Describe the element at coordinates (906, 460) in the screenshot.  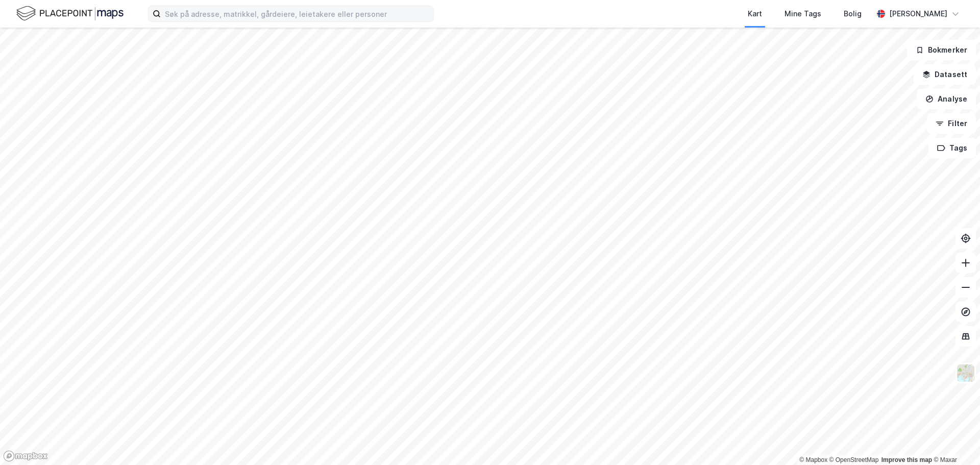
I see `a: Improve this map` at that location.